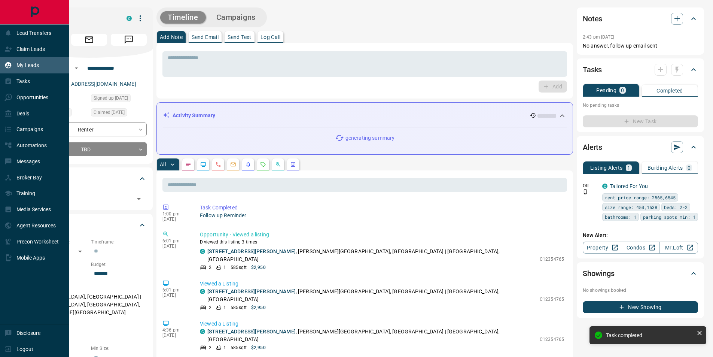 The width and height of the screenshot is (713, 357). What do you see at coordinates (382, 242) in the screenshot?
I see `p: D viewed this listing 3 times` at bounding box center [382, 242].